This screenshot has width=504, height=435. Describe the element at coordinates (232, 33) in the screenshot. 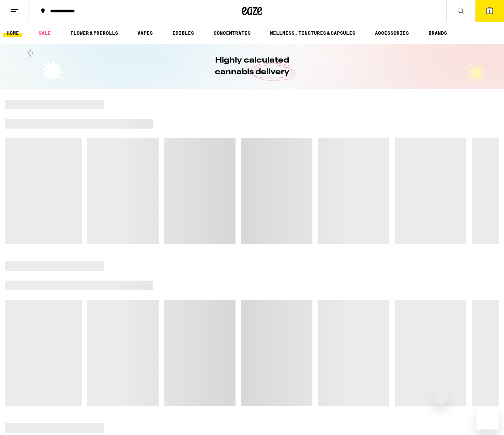

I see `a: CONCENTRATES` at that location.